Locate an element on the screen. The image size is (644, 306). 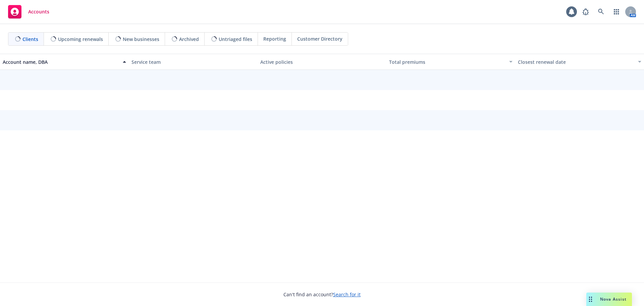
div: Closest renewal date is located at coordinates (576, 62).